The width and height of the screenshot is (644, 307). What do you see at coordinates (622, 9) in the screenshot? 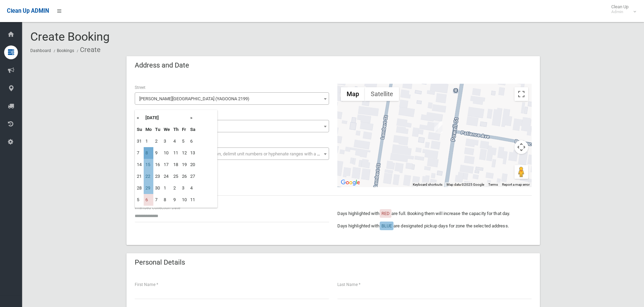
I see `span: Clean Up` at bounding box center [622, 9].